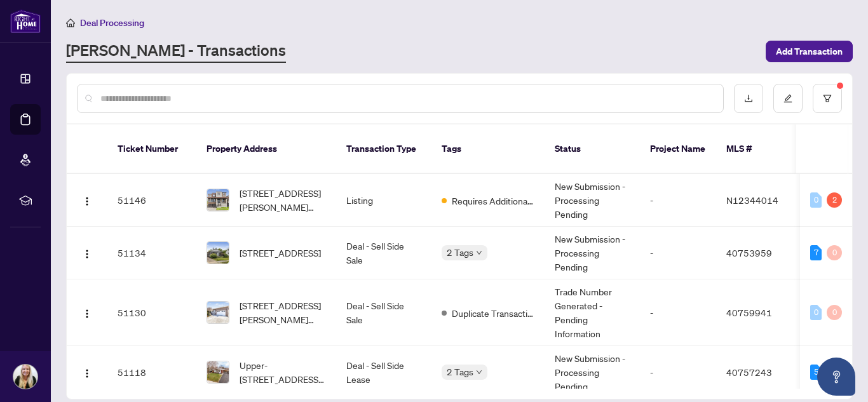 The width and height of the screenshot is (868, 402). Describe the element at coordinates (384, 372) in the screenshot. I see `td: Deal - Sell Side Lease` at that location.